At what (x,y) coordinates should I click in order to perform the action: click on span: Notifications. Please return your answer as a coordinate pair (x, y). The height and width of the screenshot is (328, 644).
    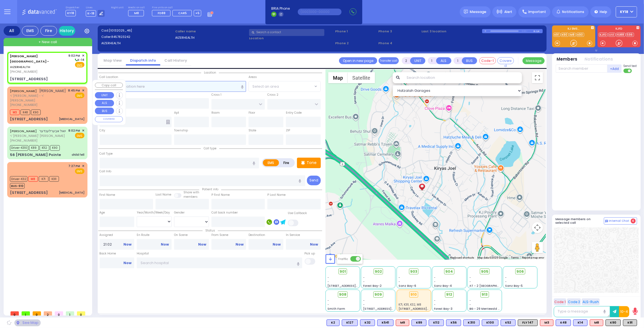
    Looking at the image, I should click on (573, 12).